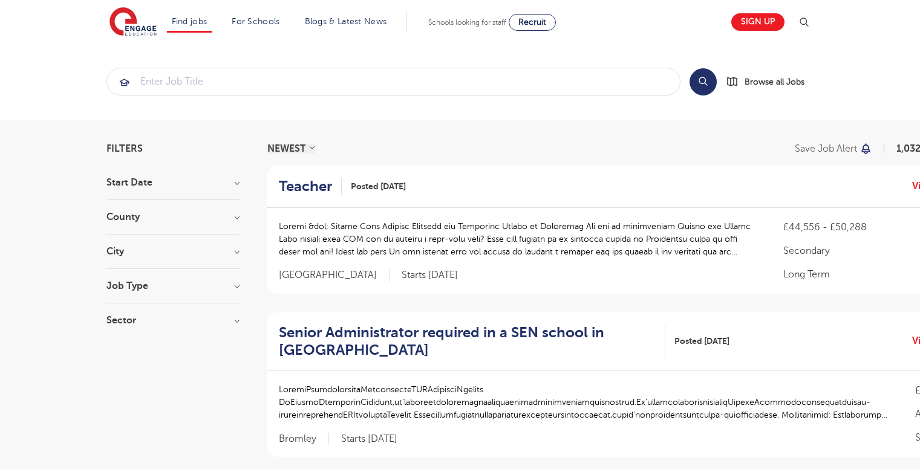 The width and height of the screenshot is (920, 469). Describe the element at coordinates (467, 22) in the screenshot. I see `span: Schools looking for staff` at that location.